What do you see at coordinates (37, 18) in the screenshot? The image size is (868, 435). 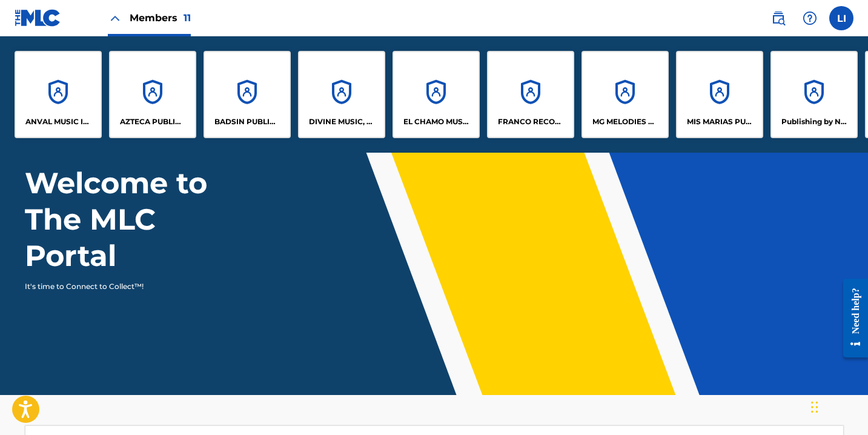 I see `img: MLC Logo` at bounding box center [37, 18].